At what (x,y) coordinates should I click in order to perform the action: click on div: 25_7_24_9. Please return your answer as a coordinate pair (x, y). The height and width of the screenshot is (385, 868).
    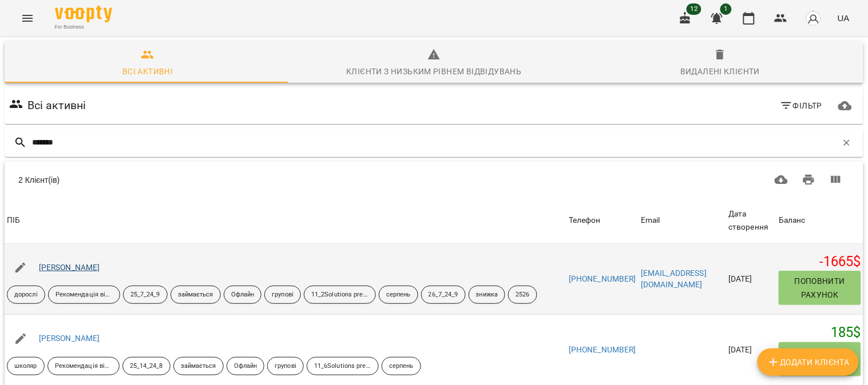
    Looking at the image, I should click on (145, 295).